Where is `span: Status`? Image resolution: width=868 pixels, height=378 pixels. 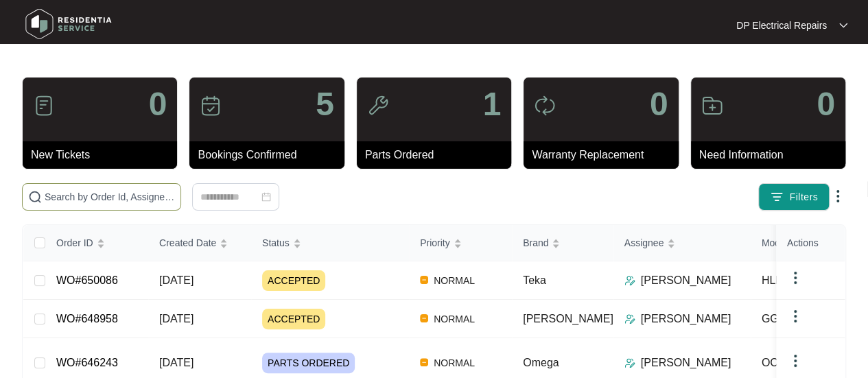 span: Status is located at coordinates (276, 243).